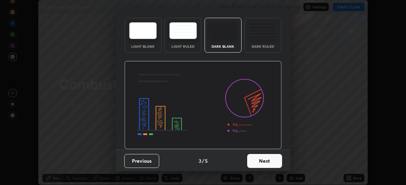 This screenshot has width=406, height=185. I want to click on img: darkTheme.f0cc69e5.svg, so click(223, 31).